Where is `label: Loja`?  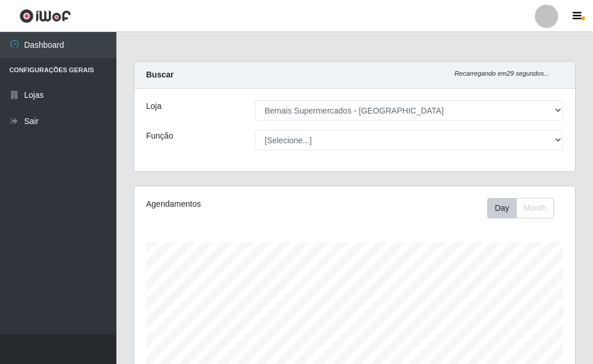 label: Loja is located at coordinates (154, 106).